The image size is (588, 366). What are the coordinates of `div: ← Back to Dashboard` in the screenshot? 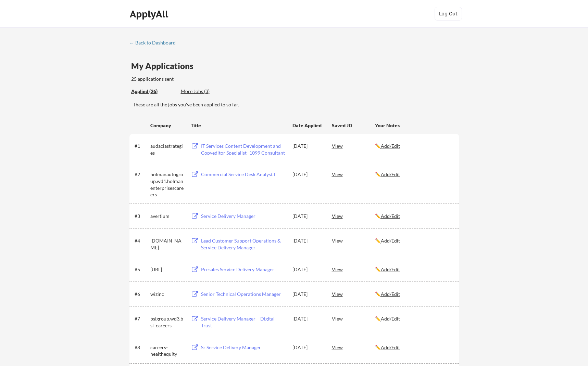 It's located at (155, 43).